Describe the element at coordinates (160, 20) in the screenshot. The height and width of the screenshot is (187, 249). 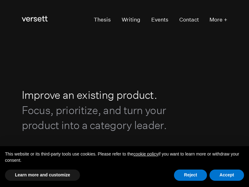
I see `a: Events` at that location.